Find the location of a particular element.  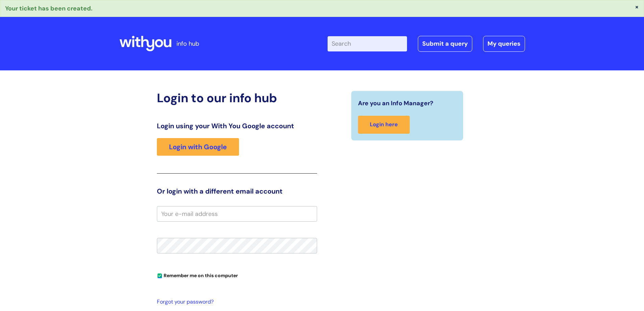

a: Login here is located at coordinates (384, 124).